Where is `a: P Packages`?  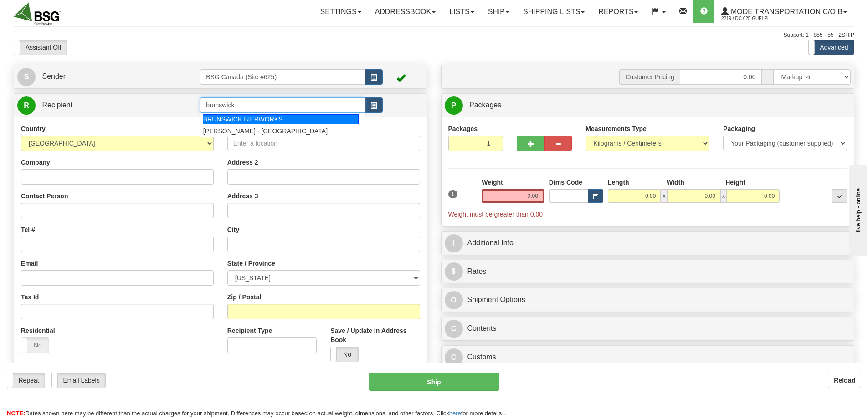 a: P Packages is located at coordinates (648, 105).